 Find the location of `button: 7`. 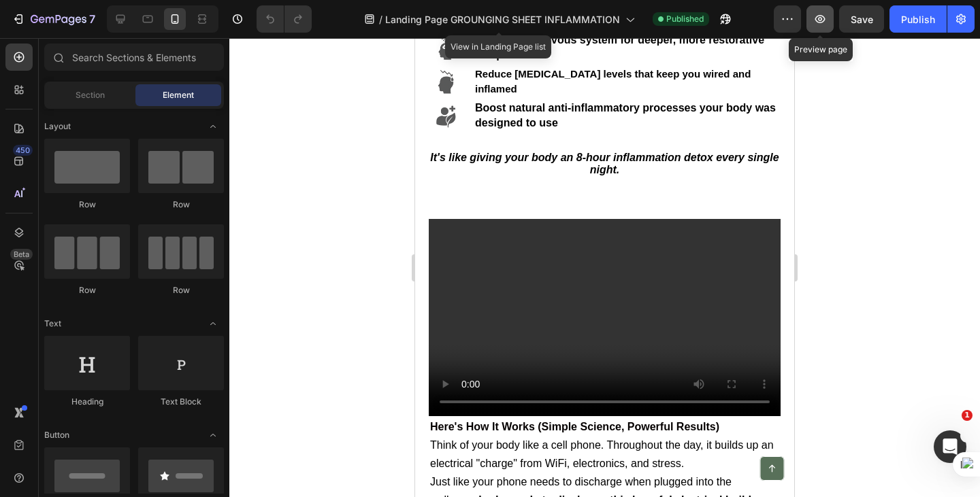

button: 7 is located at coordinates (53, 19).